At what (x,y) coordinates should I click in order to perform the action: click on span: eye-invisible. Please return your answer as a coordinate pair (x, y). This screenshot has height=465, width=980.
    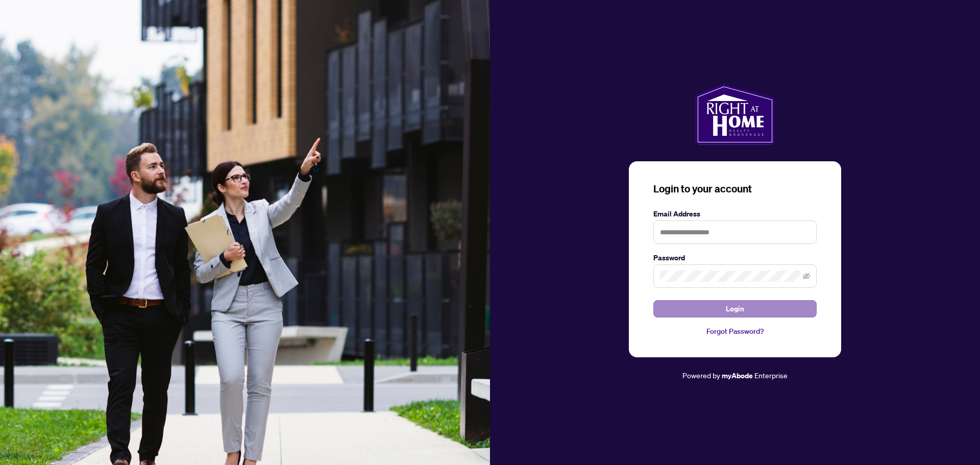
    Looking at the image, I should click on (806, 276).